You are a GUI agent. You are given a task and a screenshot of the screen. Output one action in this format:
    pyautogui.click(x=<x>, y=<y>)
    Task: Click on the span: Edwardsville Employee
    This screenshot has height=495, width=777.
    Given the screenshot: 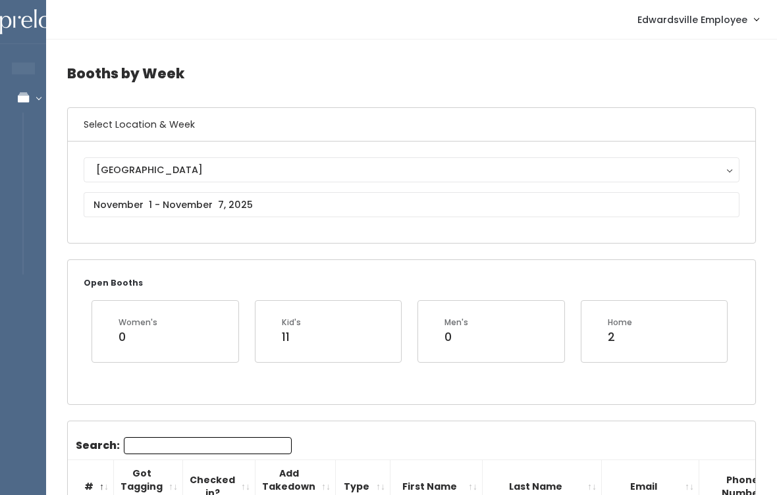 What is the action you would take?
    pyautogui.click(x=692, y=20)
    